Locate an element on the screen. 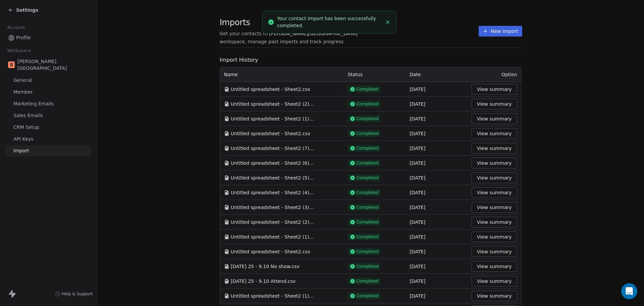 This screenshot has height=306, width=644. span: Untitled spreadsheet - Sheet2 (7).csv is located at coordinates (272, 148).